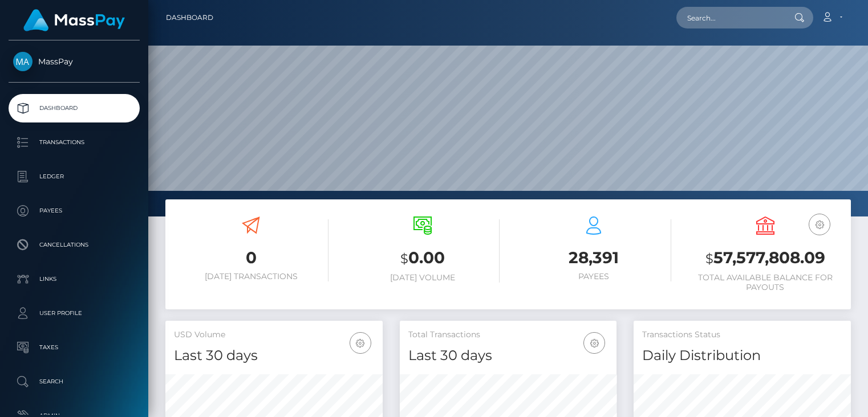  What do you see at coordinates (74, 20) in the screenshot?
I see `img: MassPay Logo` at bounding box center [74, 20].